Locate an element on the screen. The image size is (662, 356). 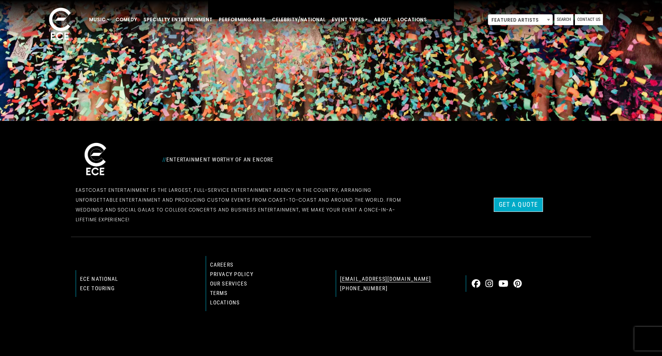
a: About is located at coordinates (383, 20).